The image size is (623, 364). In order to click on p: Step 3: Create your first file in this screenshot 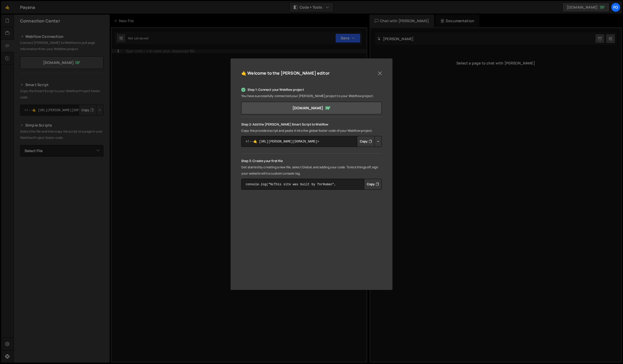, I will do `click(311, 161)`.